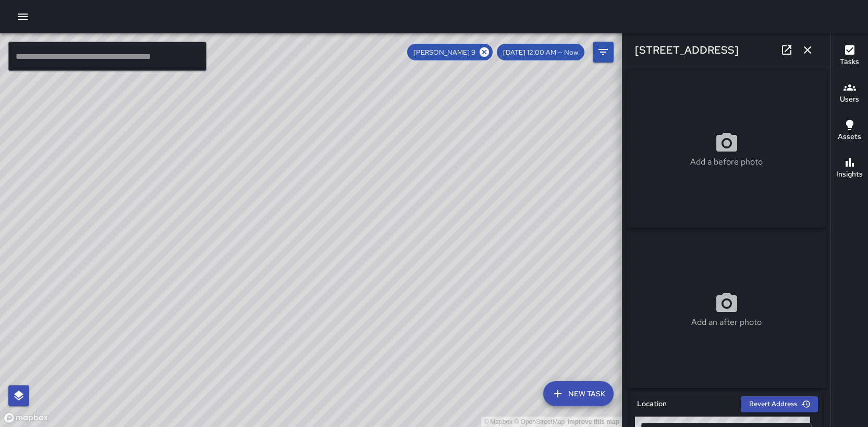 This screenshot has width=868, height=427. What do you see at coordinates (603, 52) in the screenshot?
I see `button: Filters` at bounding box center [603, 52].